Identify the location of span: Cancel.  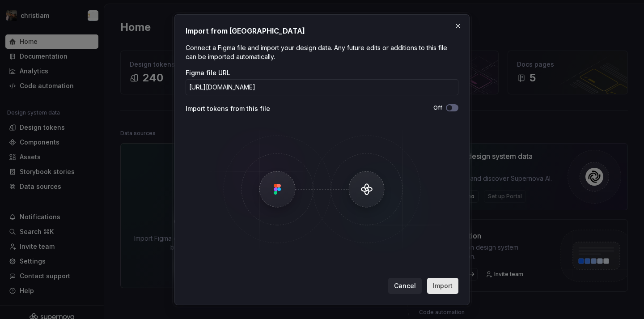
(405, 286).